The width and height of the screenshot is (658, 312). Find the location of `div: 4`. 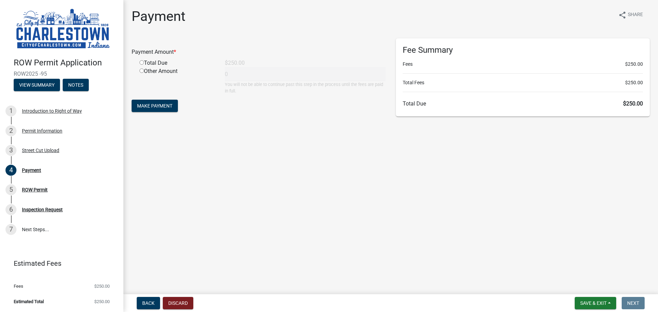

div: 4 is located at coordinates (11, 170).